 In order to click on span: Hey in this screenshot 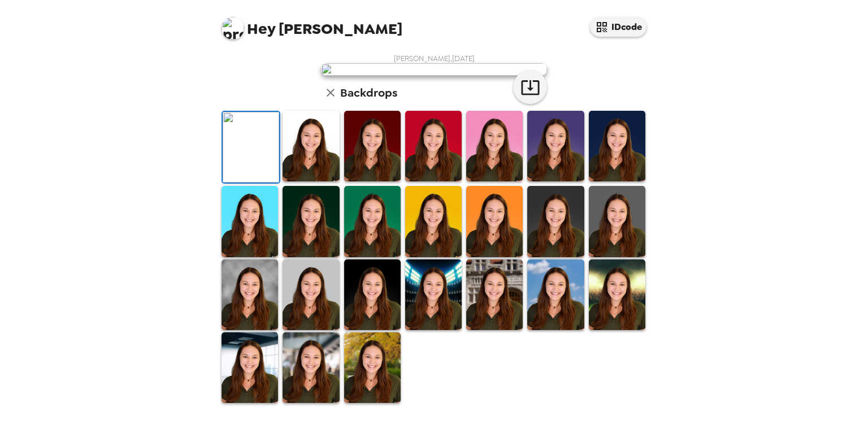, I will do `click(261, 29)`.